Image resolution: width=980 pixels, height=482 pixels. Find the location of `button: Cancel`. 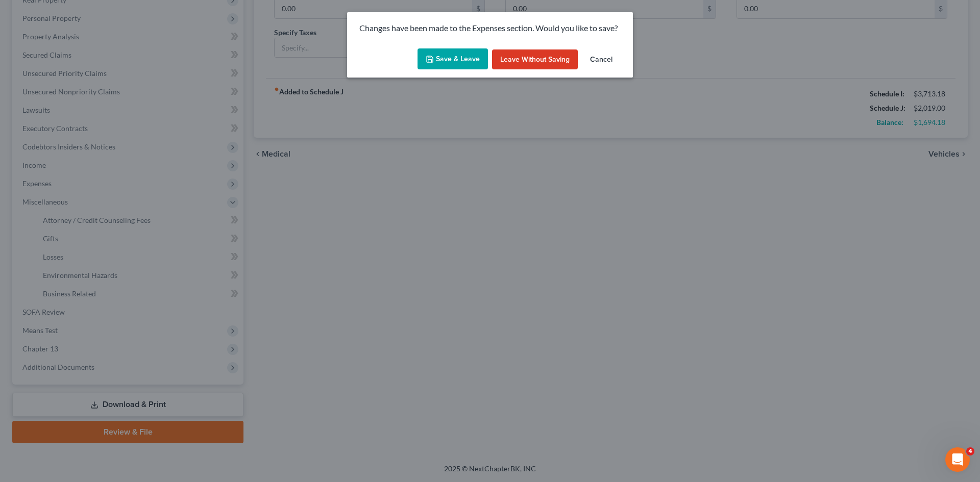

button: Cancel is located at coordinates (601, 60).